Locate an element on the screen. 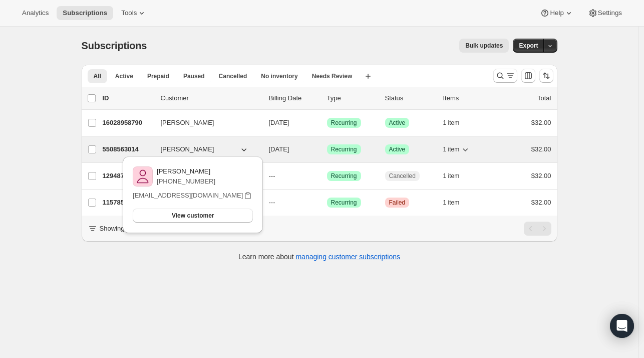 The height and width of the screenshot is (358, 644). button: View customer is located at coordinates (193, 216).